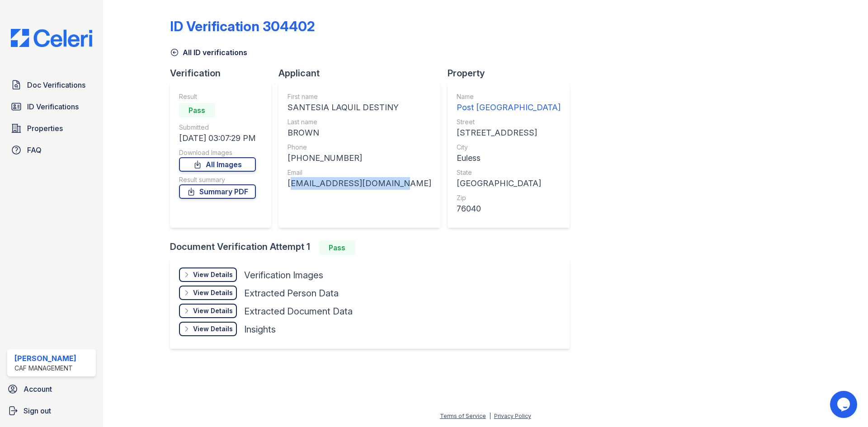 Image resolution: width=868 pixels, height=427 pixels. I want to click on div: Document Verification Attempt 1, so click(373, 248).